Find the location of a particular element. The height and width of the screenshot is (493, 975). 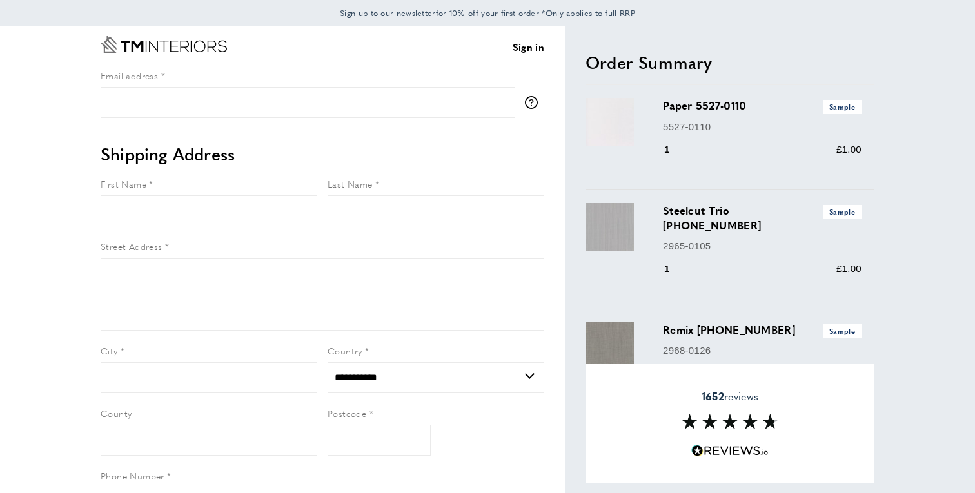

span: First Name is located at coordinates (123, 184).